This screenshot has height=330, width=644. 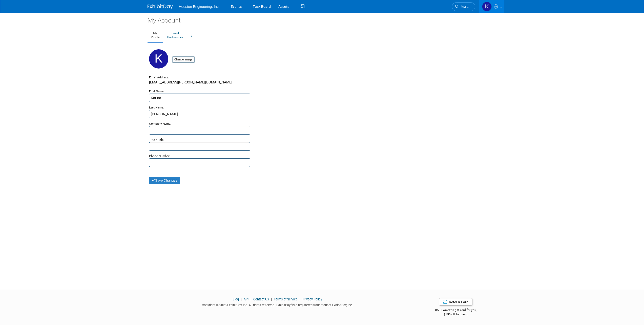 What do you see at coordinates (155, 35) in the screenshot?
I see `a: MyProfile` at bounding box center [155, 35].